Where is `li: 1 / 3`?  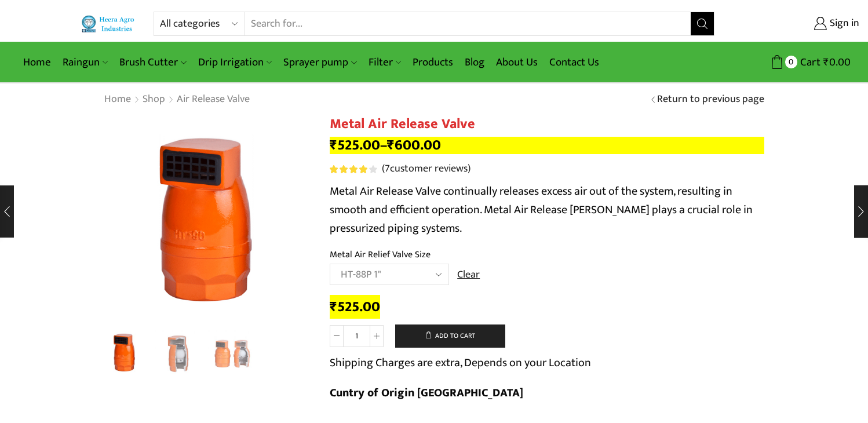
li: 1 / 3 is located at coordinates (125, 354).